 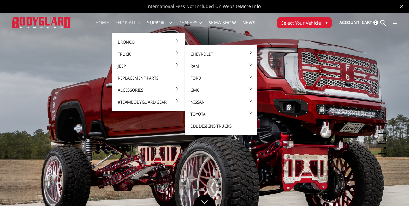 What do you see at coordinates (221, 66) in the screenshot?
I see `a: Ram` at bounding box center [221, 66].